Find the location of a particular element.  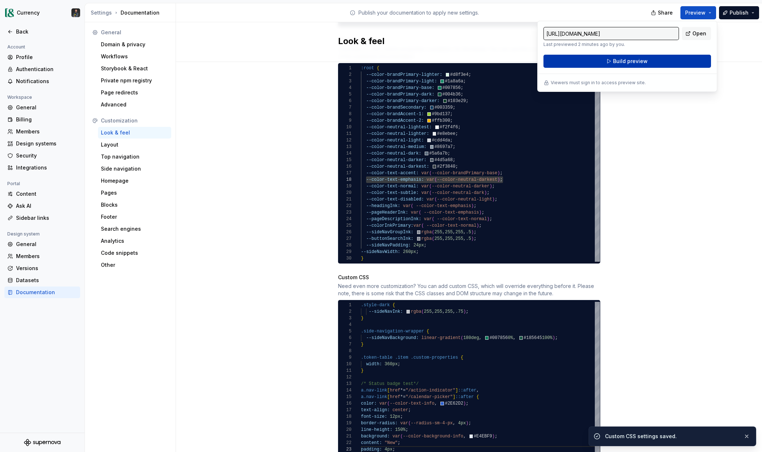

p: Viewers must sign in to access preview site. is located at coordinates (598, 83).